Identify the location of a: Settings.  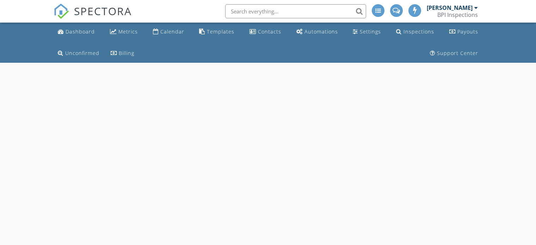
(367, 32).